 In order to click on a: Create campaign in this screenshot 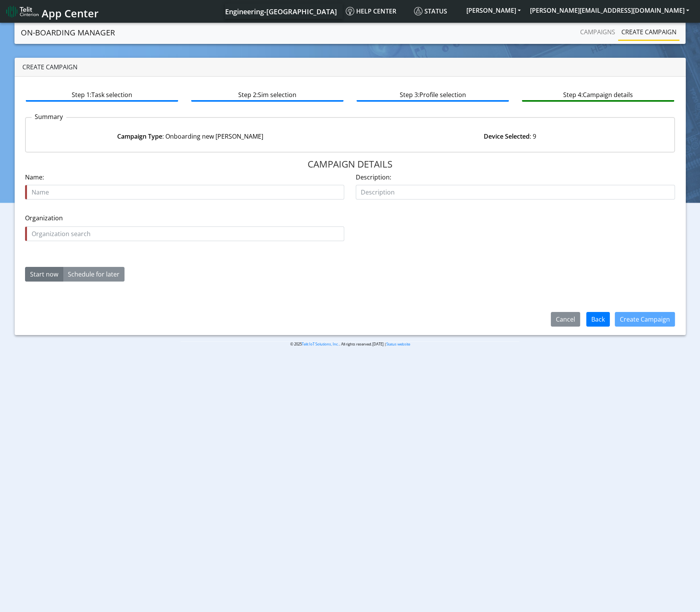, I will do `click(648, 32)`.